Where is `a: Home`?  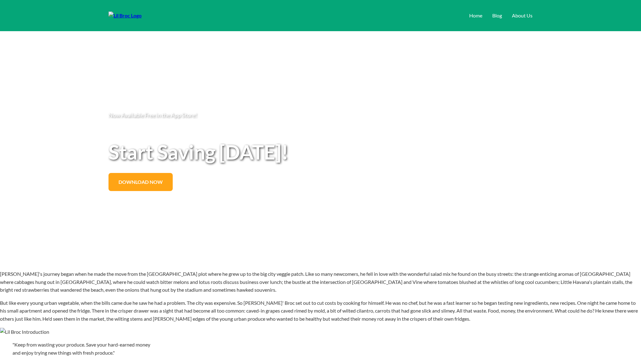
a: Home is located at coordinates (475, 15).